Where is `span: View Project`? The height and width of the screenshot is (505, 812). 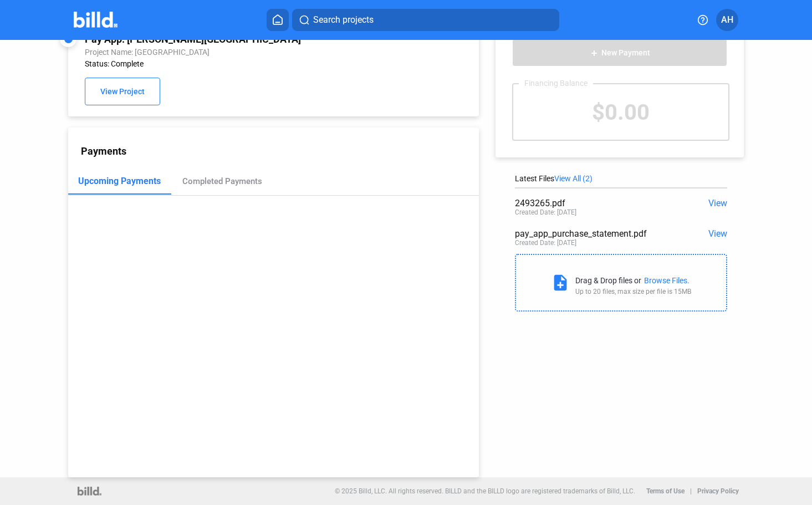
span: View Project is located at coordinates (123, 92).